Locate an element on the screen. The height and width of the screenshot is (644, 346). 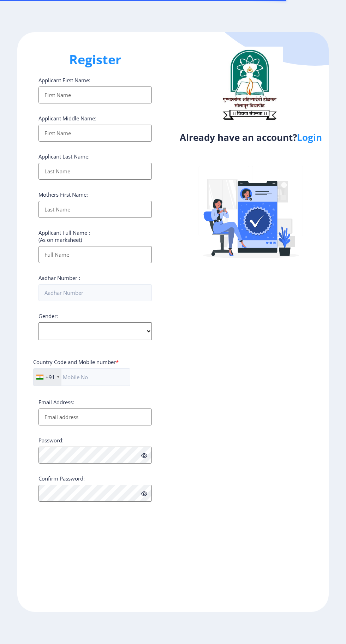
input: Full Name is located at coordinates (95, 255).